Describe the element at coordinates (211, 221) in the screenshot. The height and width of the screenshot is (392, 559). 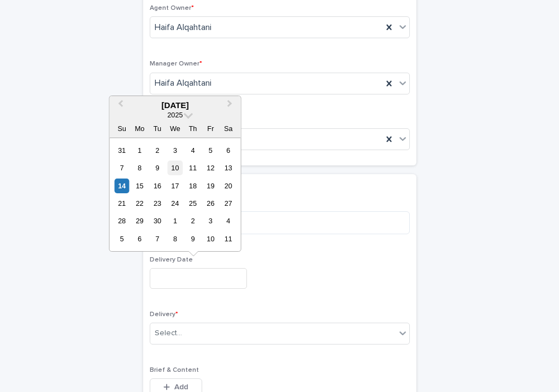
I see `div: Choose Friday, October 3rd, 2025` at that location.